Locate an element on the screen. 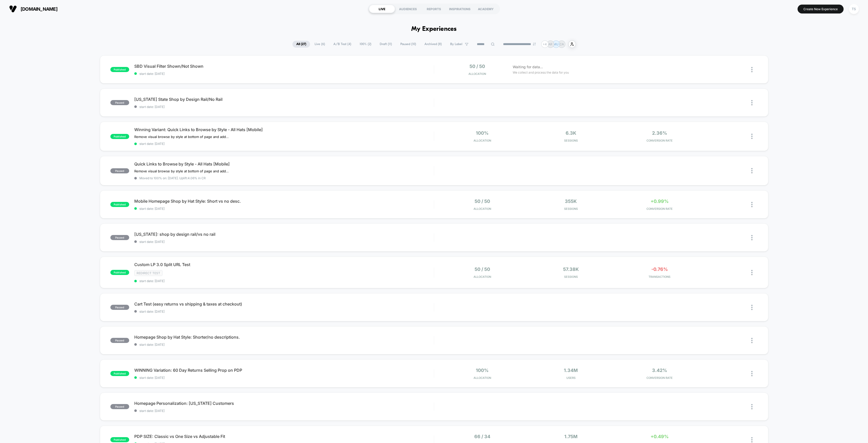  span: We collect and process the data for you is located at coordinates (541, 72).